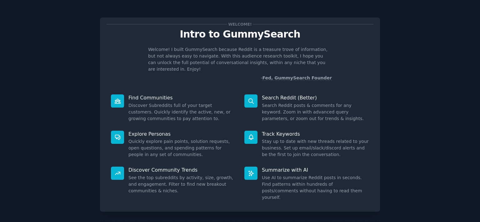  I want to click on p: Welcome! I built GummySearch because Reddit is a treasure trove of information, but not always ea..., so click(240, 59).